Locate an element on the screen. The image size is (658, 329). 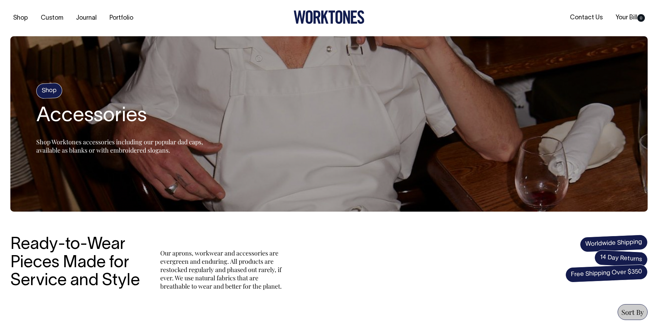
span: Sort By is located at coordinates (632, 312).